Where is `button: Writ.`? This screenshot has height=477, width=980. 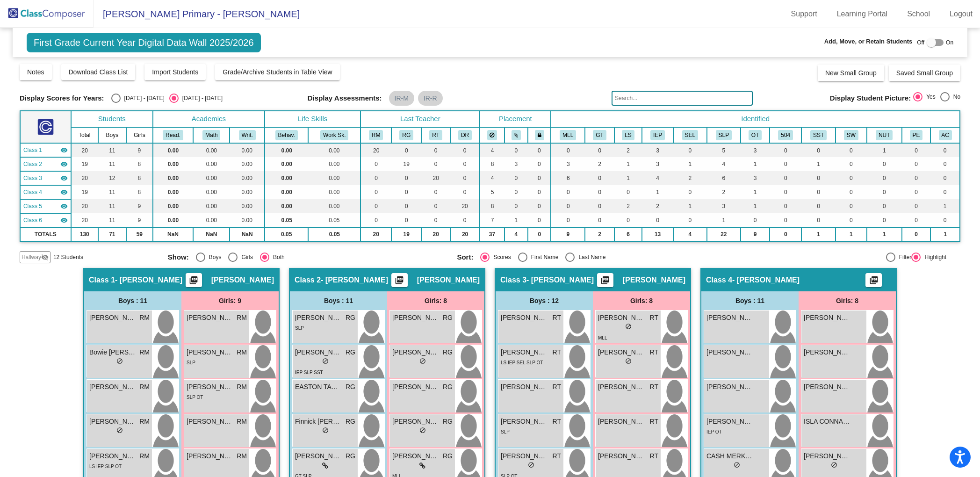
button: Writ. is located at coordinates (247, 135).